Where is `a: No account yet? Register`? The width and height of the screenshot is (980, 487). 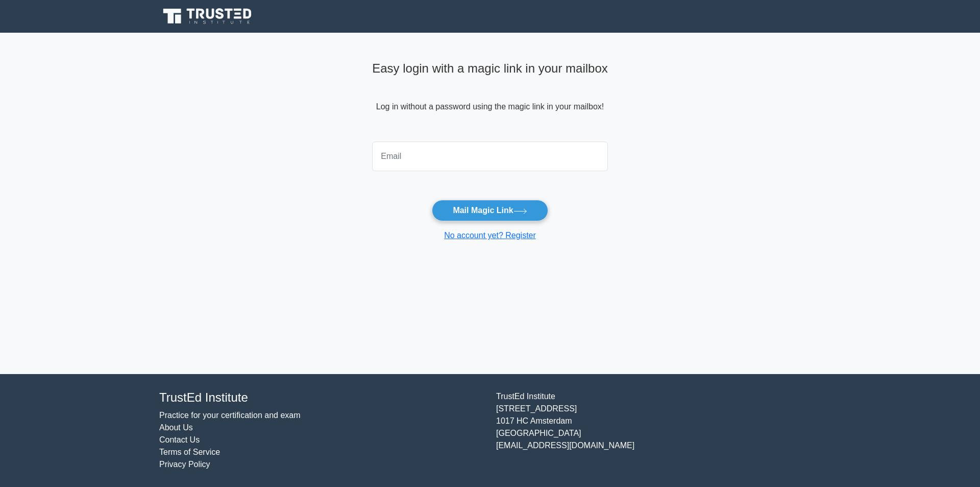
a: No account yet? Register is located at coordinates (490, 235).